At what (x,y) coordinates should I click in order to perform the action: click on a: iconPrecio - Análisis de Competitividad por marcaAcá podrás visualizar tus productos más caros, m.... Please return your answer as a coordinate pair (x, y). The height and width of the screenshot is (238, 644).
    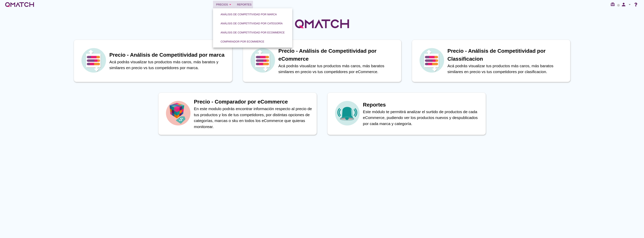
    Looking at the image, I should click on (153, 61).